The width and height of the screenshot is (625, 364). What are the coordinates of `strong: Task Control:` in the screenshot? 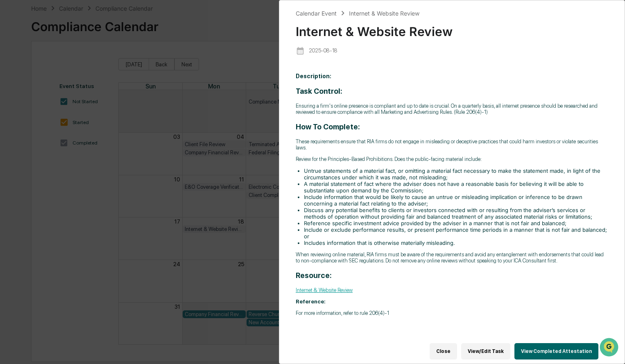 It's located at (319, 91).